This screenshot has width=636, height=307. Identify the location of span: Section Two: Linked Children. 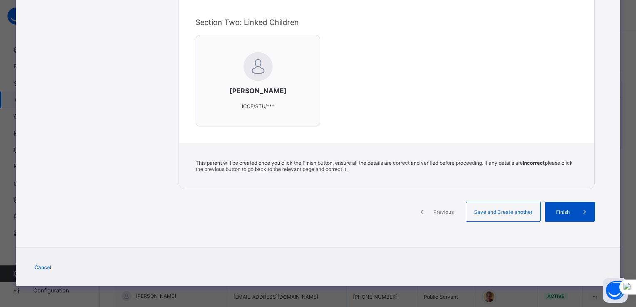
(247, 22).